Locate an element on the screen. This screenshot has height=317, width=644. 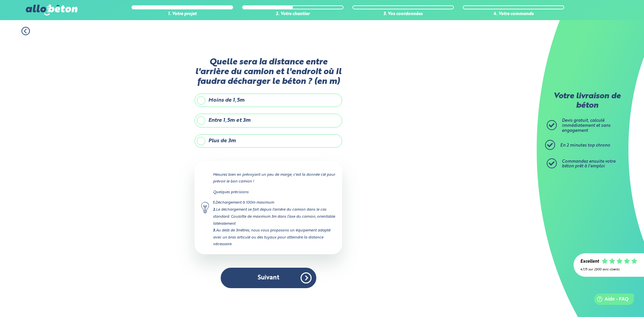
div: 4.7/5 sur 2300 avis clients is located at coordinates (608, 270).